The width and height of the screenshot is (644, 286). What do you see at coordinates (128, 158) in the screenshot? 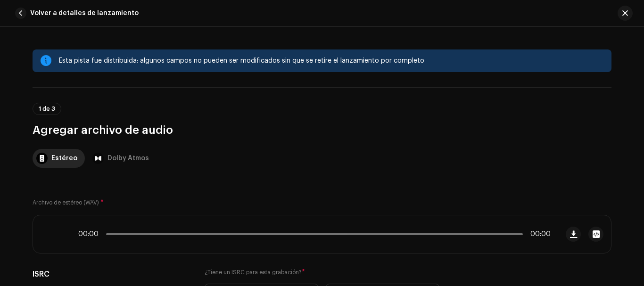
I see `div: Dolby Atmos` at bounding box center [128, 158].